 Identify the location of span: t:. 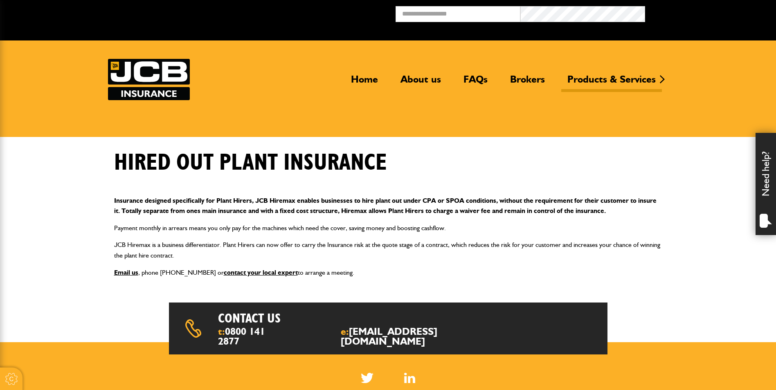
(245, 337).